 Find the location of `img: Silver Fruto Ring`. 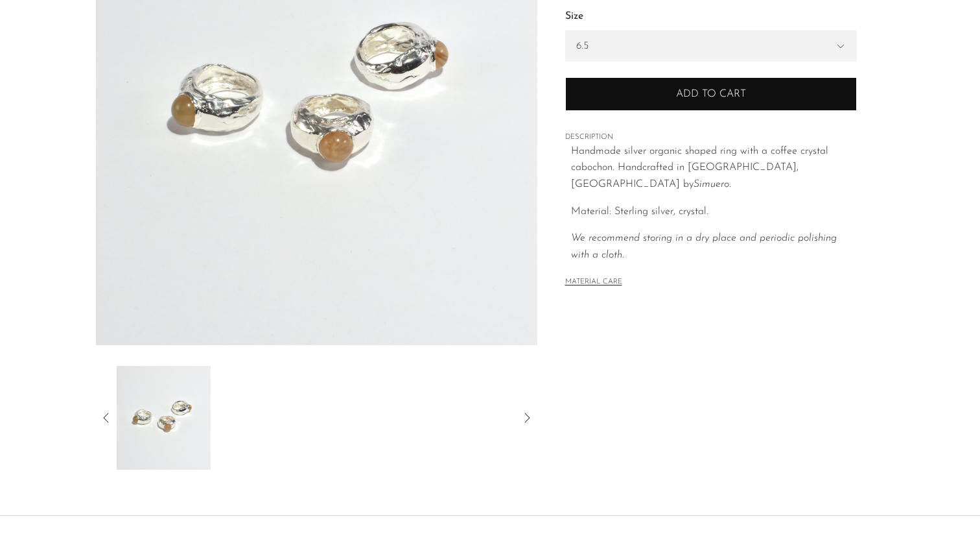

img: Silver Fruto Ring is located at coordinates (163, 417).